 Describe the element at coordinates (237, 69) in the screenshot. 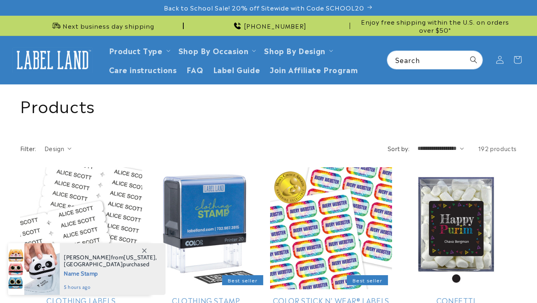

I see `a: Label Guide` at that location.